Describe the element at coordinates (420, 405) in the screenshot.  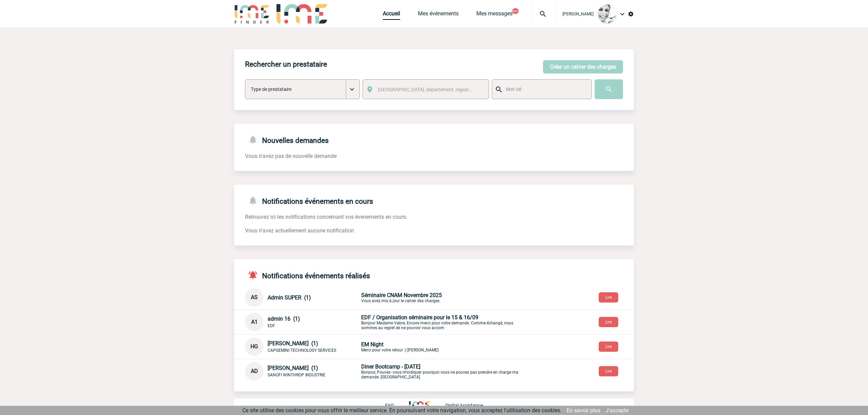
I see `img: http://www.idealmeetingsevents.fr/` at that location.